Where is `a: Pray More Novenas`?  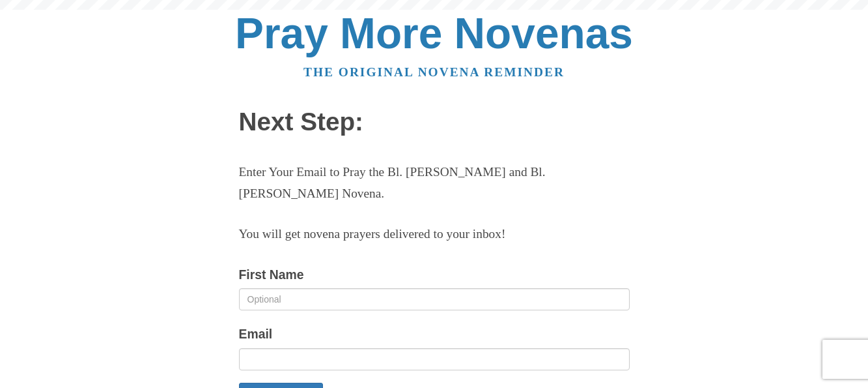 a: Pray More Novenas is located at coordinates (434, 33).